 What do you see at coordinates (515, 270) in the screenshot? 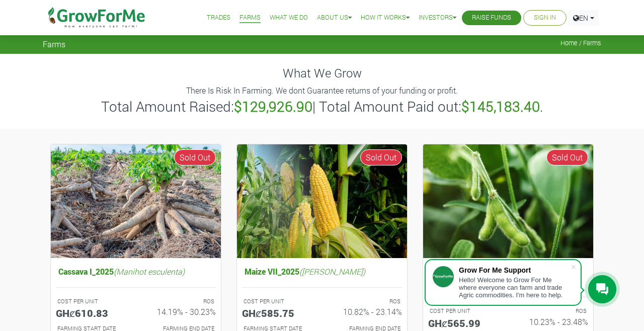
I see `div: Grow For Me Support` at bounding box center [515, 270].